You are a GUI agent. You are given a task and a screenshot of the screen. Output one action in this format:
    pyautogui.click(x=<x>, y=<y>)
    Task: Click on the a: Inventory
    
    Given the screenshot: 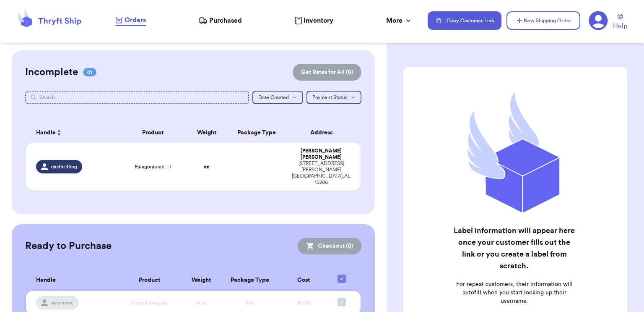 What is the action you would take?
    pyautogui.click(x=314, y=21)
    